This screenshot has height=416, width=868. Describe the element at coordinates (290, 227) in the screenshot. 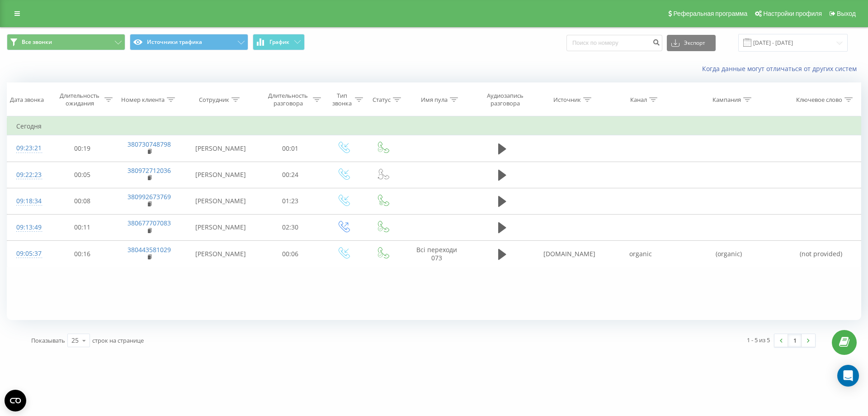

I see `td: 02:30` at that location.